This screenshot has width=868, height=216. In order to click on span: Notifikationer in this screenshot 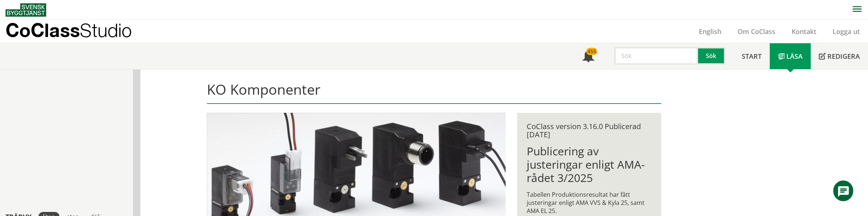, I will do `click(588, 57)`.